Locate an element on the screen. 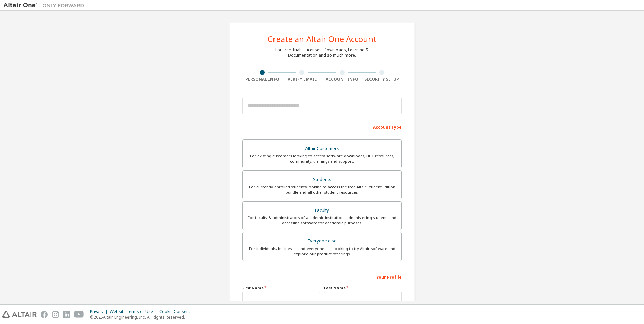 This screenshot has height=324, width=644. div: For individuals, businesses and everyone else looking to try Altair software and explore our prod... is located at coordinates (322, 251).